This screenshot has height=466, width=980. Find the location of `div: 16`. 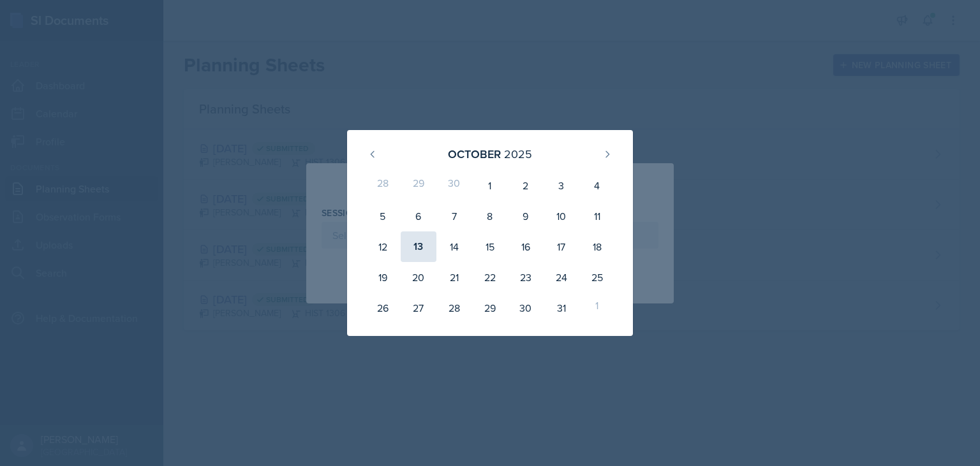

div: 16 is located at coordinates (525, 247).